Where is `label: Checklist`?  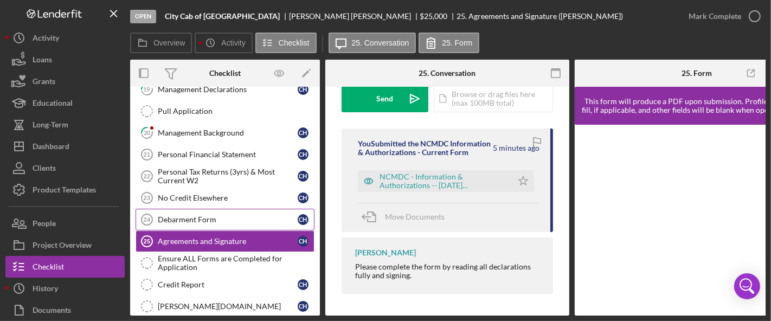
label: Checklist is located at coordinates (294, 43).